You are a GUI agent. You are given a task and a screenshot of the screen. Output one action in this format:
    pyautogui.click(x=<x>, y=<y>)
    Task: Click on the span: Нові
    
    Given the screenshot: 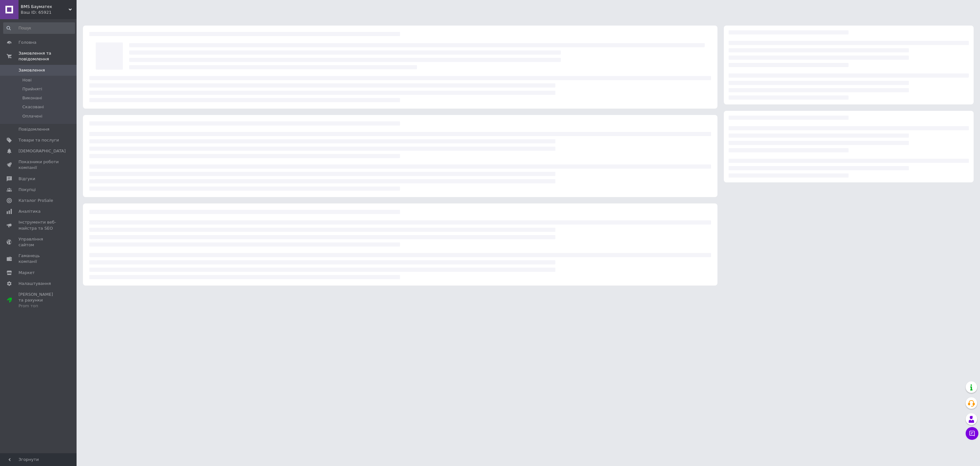 What is the action you would take?
    pyautogui.click(x=27, y=80)
    